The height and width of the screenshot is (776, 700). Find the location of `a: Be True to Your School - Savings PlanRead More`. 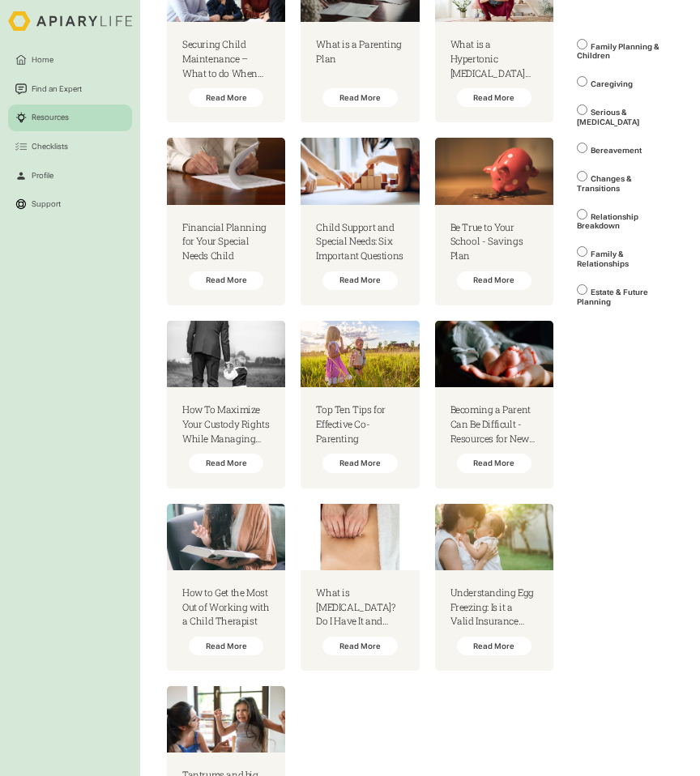

a: Be True to Your School - Savings PlanRead More is located at coordinates (494, 221).